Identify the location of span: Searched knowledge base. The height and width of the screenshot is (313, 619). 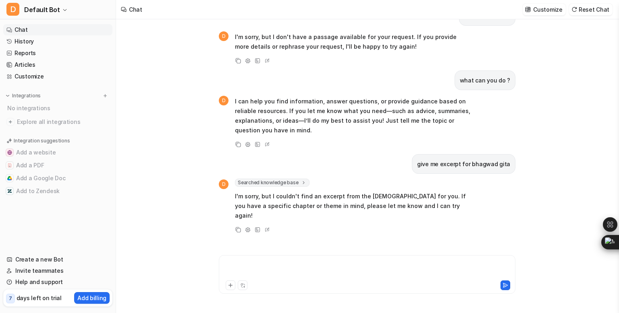
(272, 183).